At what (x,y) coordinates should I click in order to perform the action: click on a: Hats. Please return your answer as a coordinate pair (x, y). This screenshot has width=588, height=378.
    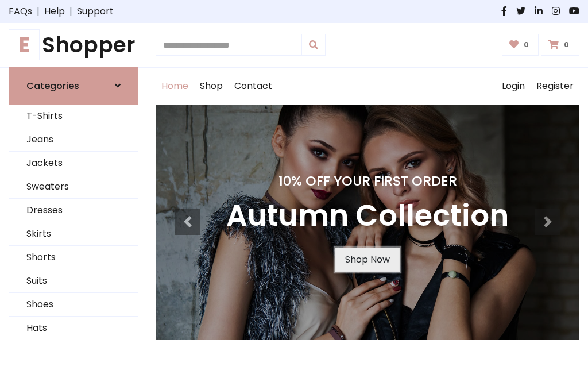
    Looking at the image, I should click on (74, 328).